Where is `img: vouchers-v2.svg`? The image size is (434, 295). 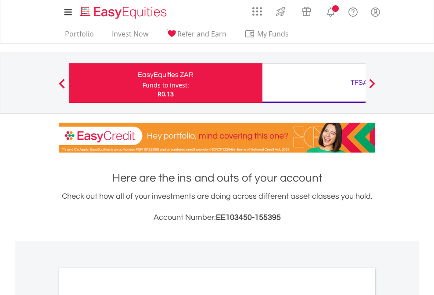 img: vouchers-v2.svg is located at coordinates (307, 11).